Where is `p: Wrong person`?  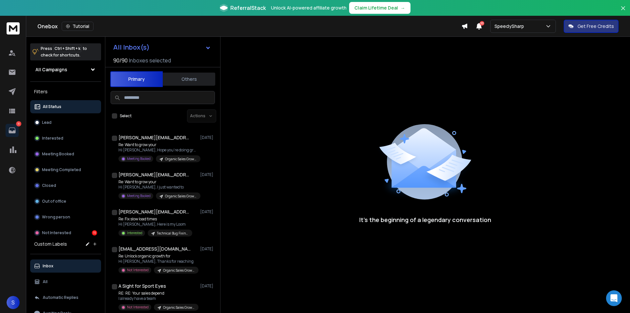 p: Wrong person is located at coordinates (56, 217).